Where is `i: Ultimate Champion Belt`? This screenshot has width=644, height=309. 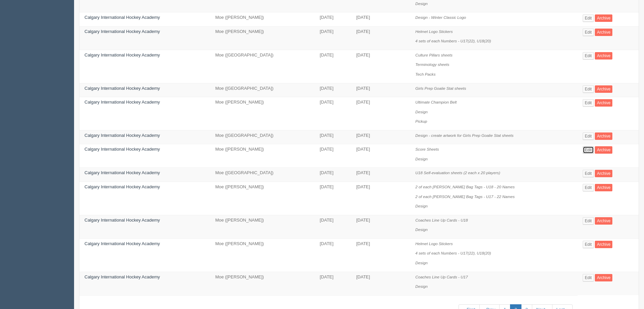
i: Ultimate Champion Belt is located at coordinates (436, 102).